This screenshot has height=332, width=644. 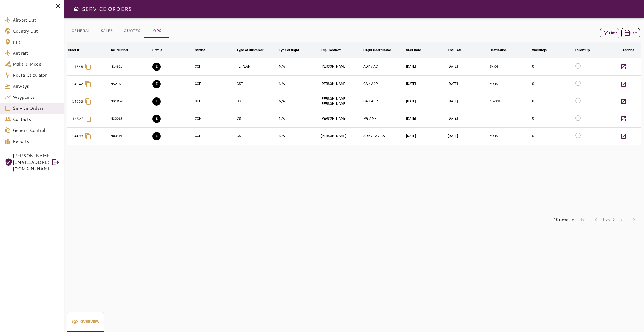 What do you see at coordinates (131, 66) in the screenshot?
I see `p: N1492J` at bounding box center [131, 66].